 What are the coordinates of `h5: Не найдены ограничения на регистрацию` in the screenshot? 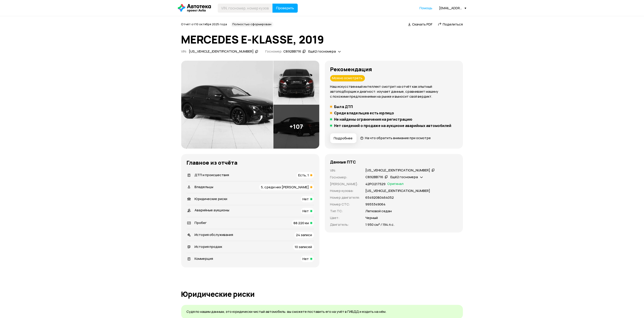 It's located at (373, 119).